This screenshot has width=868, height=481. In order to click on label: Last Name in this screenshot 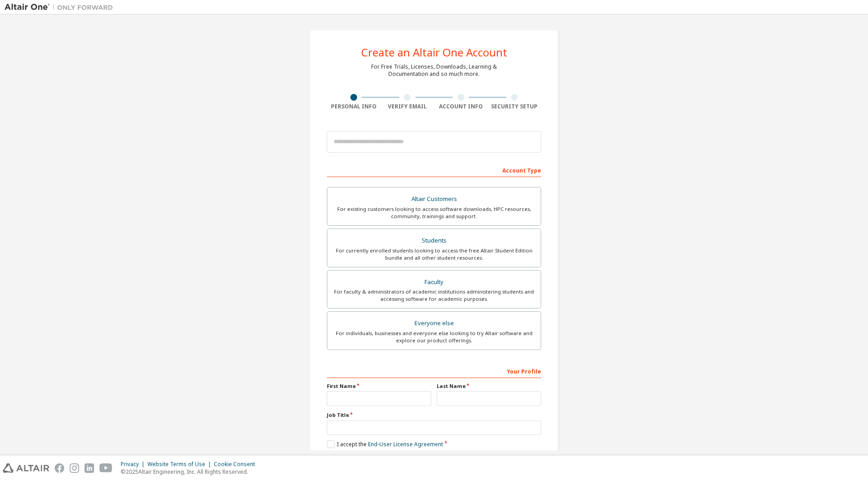, I will do `click(489, 386)`.